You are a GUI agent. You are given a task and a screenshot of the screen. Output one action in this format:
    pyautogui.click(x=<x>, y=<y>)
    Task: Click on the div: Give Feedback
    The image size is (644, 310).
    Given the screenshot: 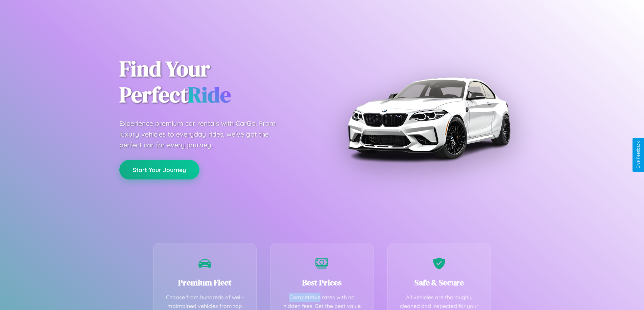 What is the action you would take?
    pyautogui.click(x=638, y=155)
    